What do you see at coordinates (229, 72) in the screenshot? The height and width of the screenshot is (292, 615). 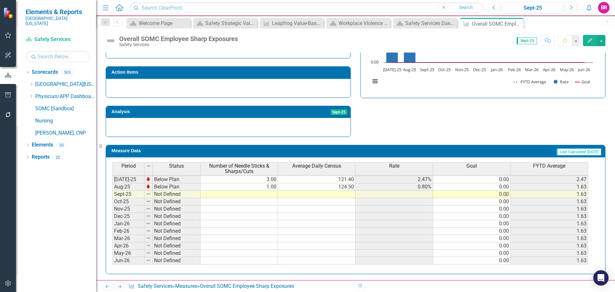 I see `h3: Action Items` at bounding box center [229, 72].